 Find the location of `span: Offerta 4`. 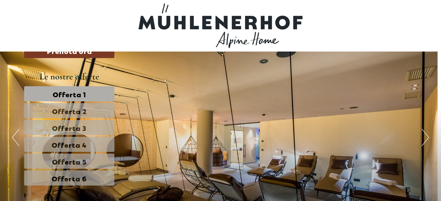

span: Offerta 4 is located at coordinates (69, 145).